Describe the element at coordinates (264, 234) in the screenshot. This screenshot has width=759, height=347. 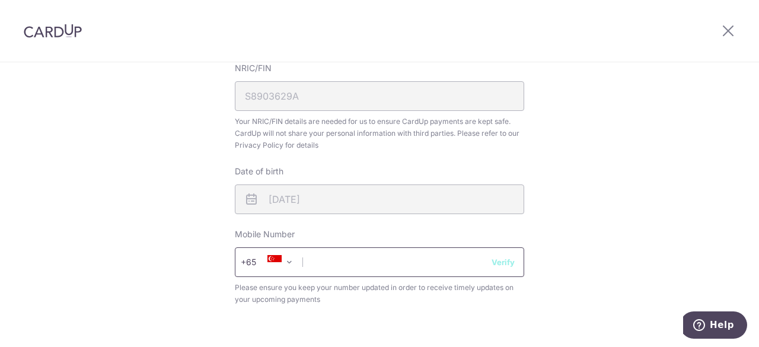
I see `label: Mobile Number` at that location.